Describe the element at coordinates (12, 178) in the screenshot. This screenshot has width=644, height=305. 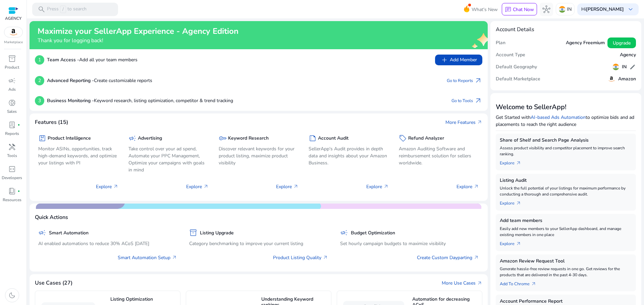
I see `p: Developers` at that location.